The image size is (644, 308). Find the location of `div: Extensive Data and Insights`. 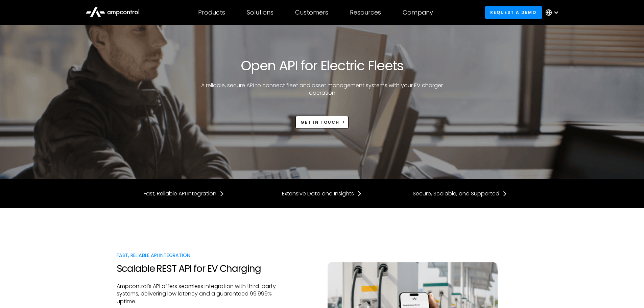

div: Extensive Data and Insights is located at coordinates (318, 194).